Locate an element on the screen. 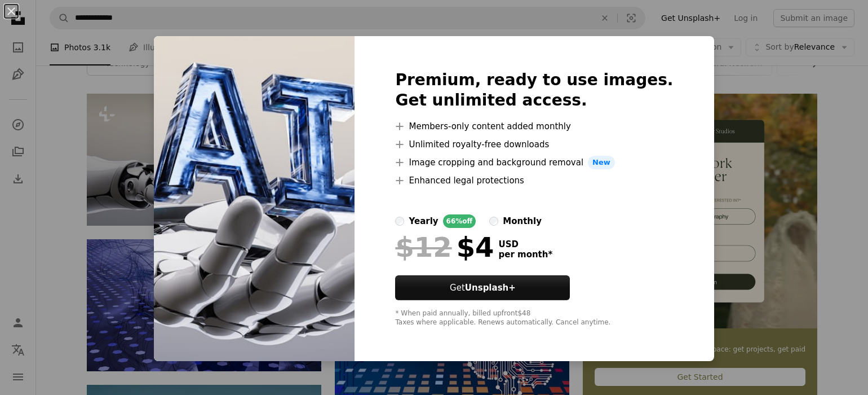 Image resolution: width=868 pixels, height=395 pixels. div: * When paid annually, billed upfront $48 Taxes where applicable. Renews automatically. Cancel any... is located at coordinates (534, 319).